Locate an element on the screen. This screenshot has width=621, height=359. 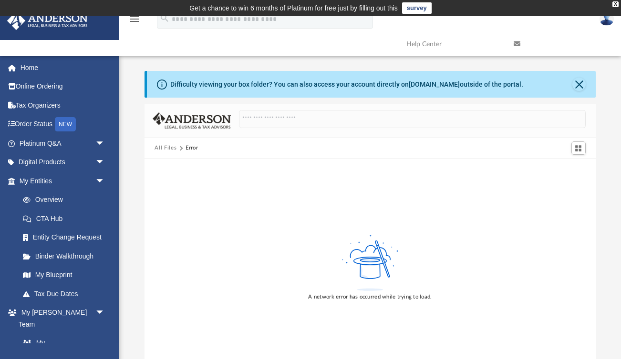
div: Error is located at coordinates (192, 148).